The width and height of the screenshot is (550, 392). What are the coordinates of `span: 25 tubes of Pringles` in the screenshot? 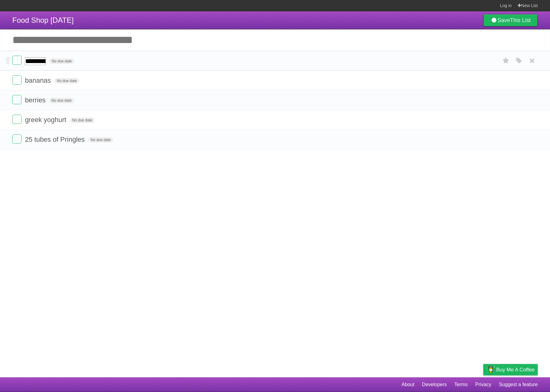 It's located at (55, 139).